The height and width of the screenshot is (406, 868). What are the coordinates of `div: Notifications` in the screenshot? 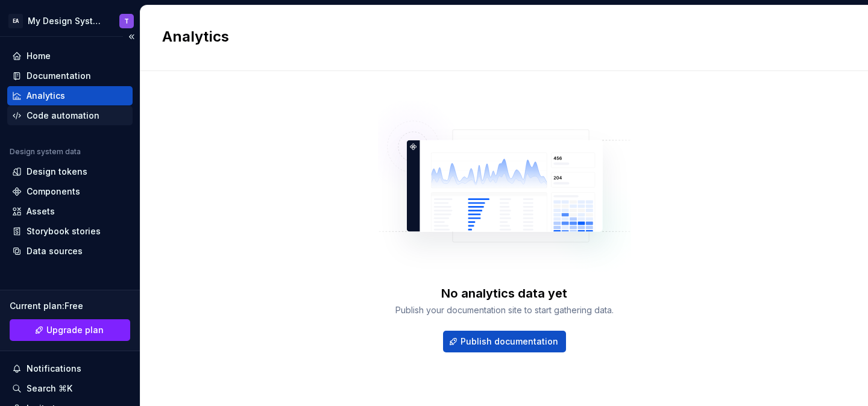 It's located at (53, 369).